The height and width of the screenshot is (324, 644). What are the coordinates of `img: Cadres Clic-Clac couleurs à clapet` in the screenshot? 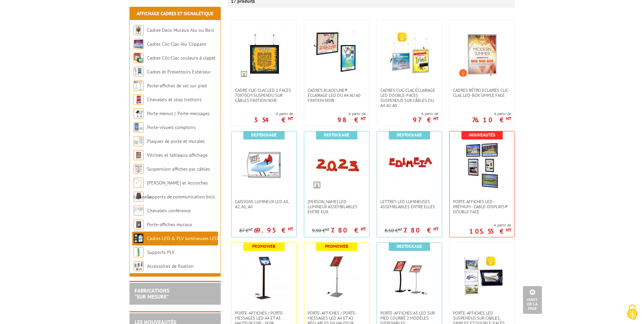 It's located at (138, 58).